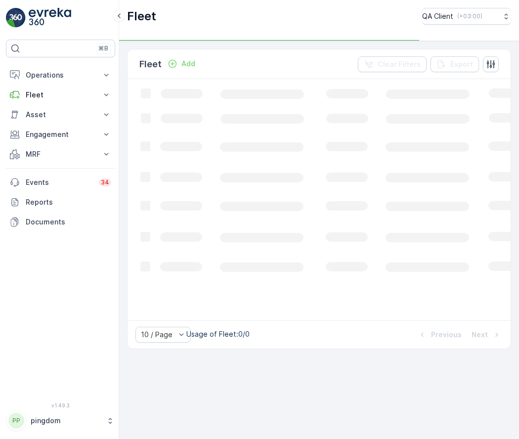 The width and height of the screenshot is (519, 439). What do you see at coordinates (486, 335) in the screenshot?
I see `button: Next` at bounding box center [486, 335].